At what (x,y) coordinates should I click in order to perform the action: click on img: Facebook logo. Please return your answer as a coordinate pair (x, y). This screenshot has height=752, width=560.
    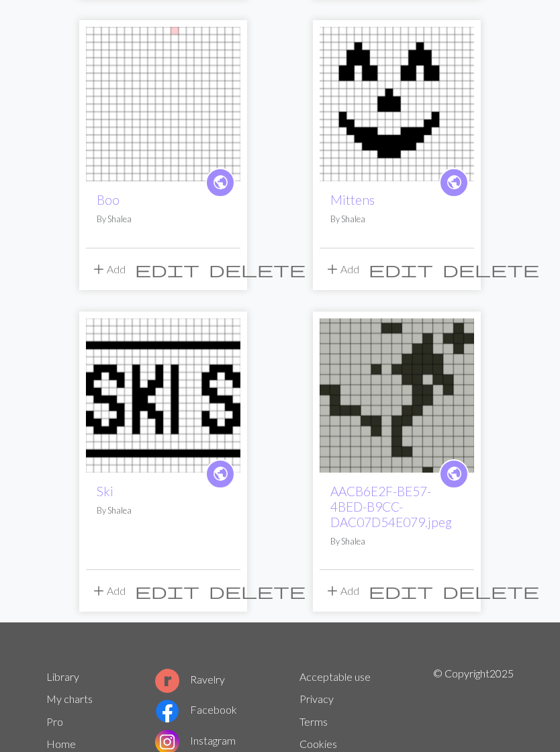
    Looking at the image, I should click on (167, 712).